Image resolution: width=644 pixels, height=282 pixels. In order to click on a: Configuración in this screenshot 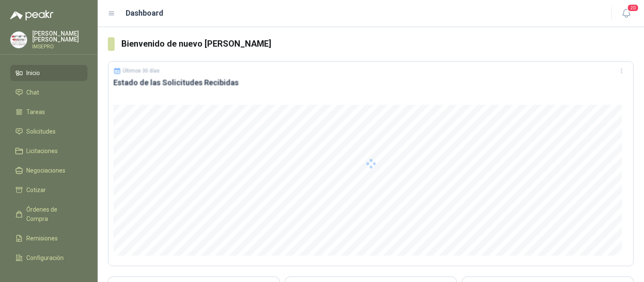, I will do `click(49, 258)`.